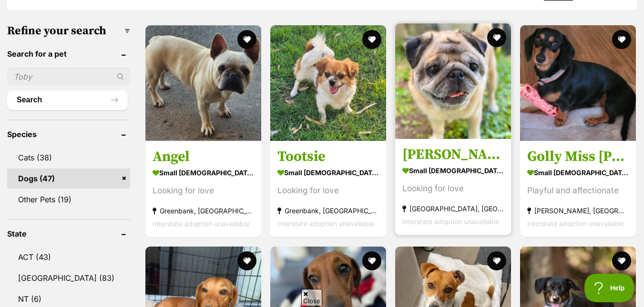 The width and height of the screenshot is (644, 307). I want to click on a: ACT (43), so click(69, 257).